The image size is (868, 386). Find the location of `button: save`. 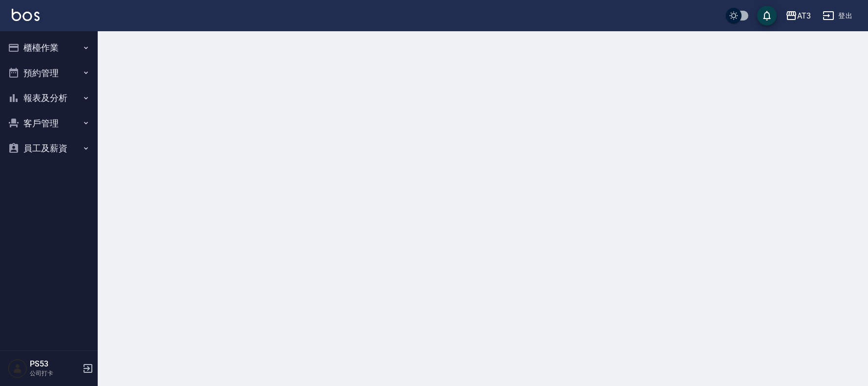

button: save is located at coordinates (767, 15).